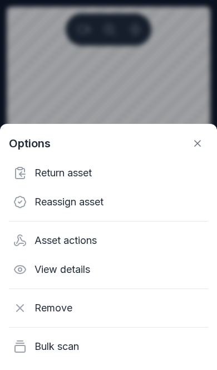 This screenshot has width=217, height=370. I want to click on div: Bulk scan, so click(109, 346).